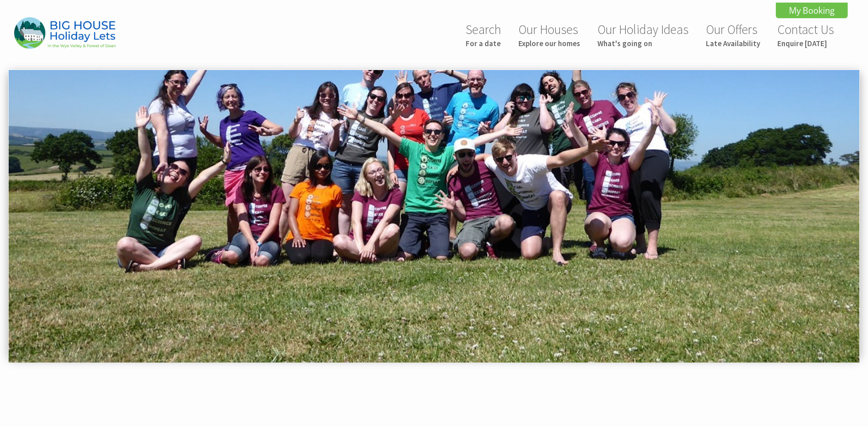  What do you see at coordinates (732, 43) in the screenshot?
I see `small: Late Availability` at bounding box center [732, 43].